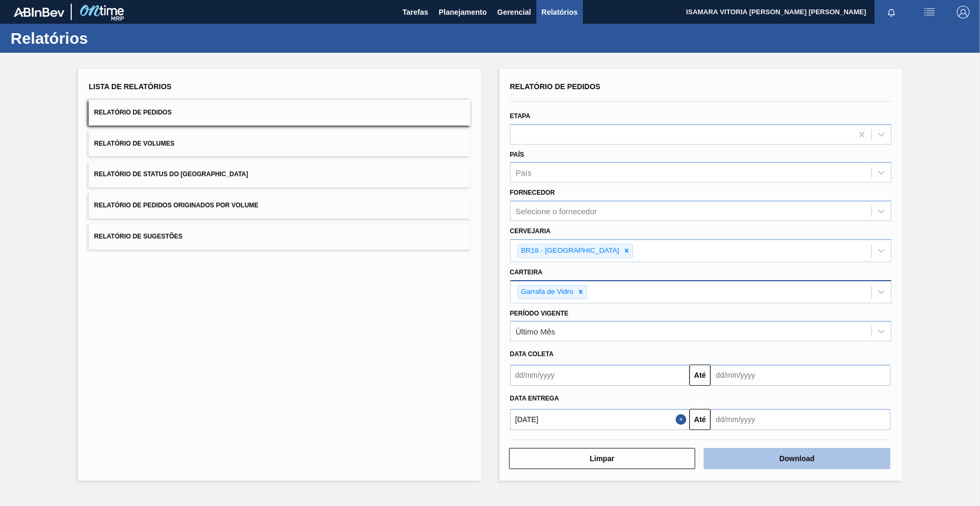  I want to click on div: País, so click(524, 172).